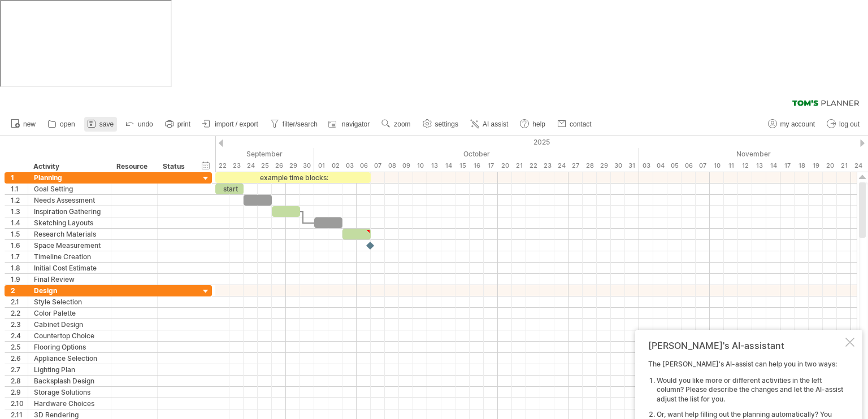 Image resolution: width=868 pixels, height=419 pixels. I want to click on div: Tuesday, 18 November 2025, so click(802, 166).